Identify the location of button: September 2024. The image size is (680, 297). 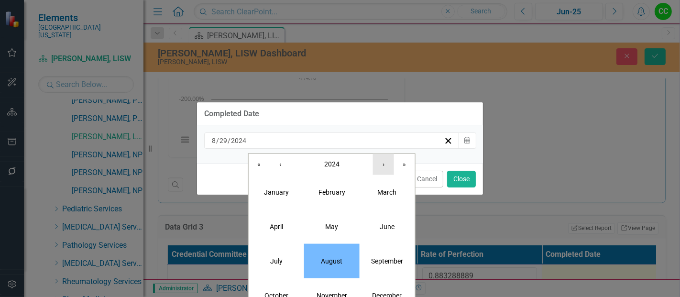
(387, 261).